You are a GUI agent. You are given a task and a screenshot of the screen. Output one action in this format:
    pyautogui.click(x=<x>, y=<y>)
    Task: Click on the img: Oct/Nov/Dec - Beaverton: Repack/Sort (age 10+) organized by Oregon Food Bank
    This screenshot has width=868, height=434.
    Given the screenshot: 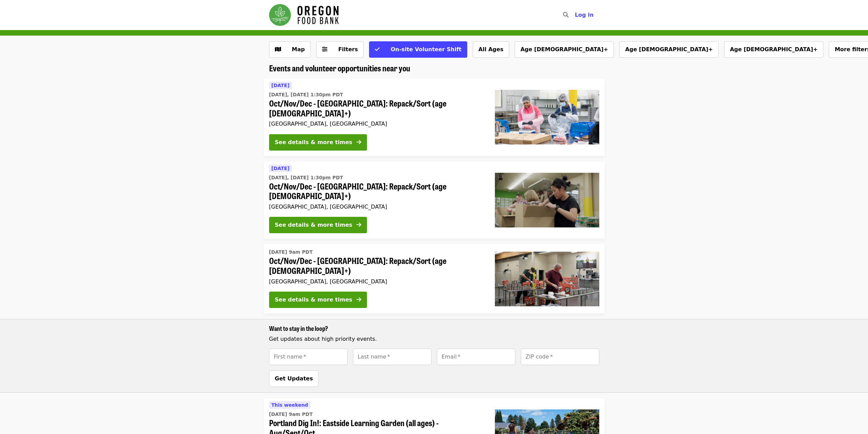 What is the action you would take?
    pyautogui.click(x=547, y=117)
    